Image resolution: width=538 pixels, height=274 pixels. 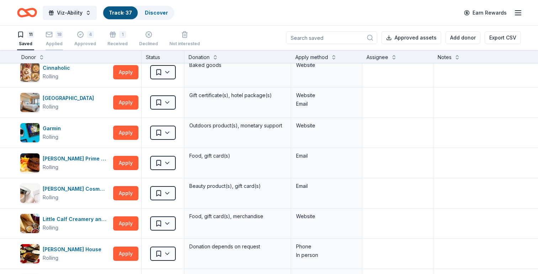 I want to click on button: Track· 37Discover, so click(x=138, y=13).